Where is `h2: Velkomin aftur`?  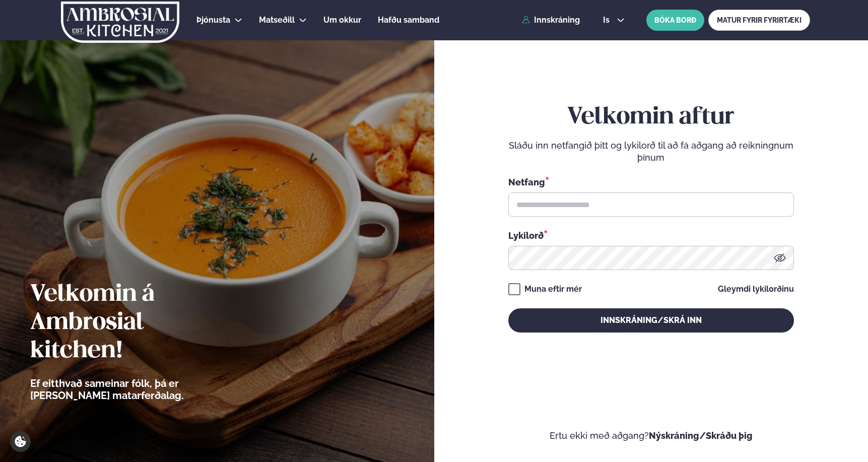
h2: Velkomin aftur is located at coordinates (651, 117).